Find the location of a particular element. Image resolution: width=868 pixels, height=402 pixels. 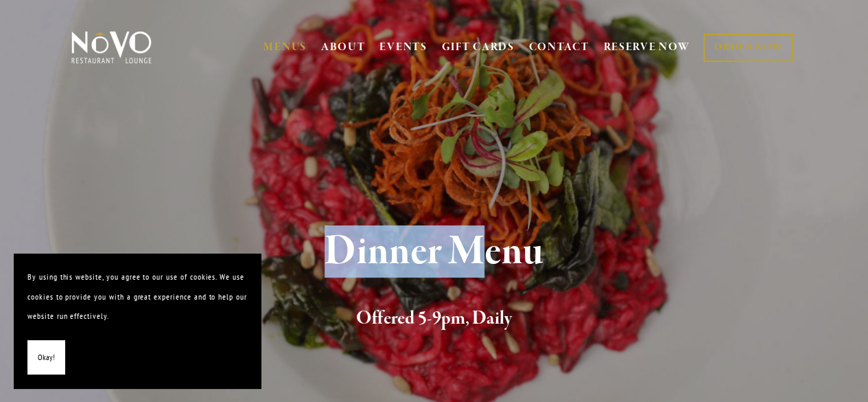

h2: Offered 5-9pm, Daily is located at coordinates (434, 318).